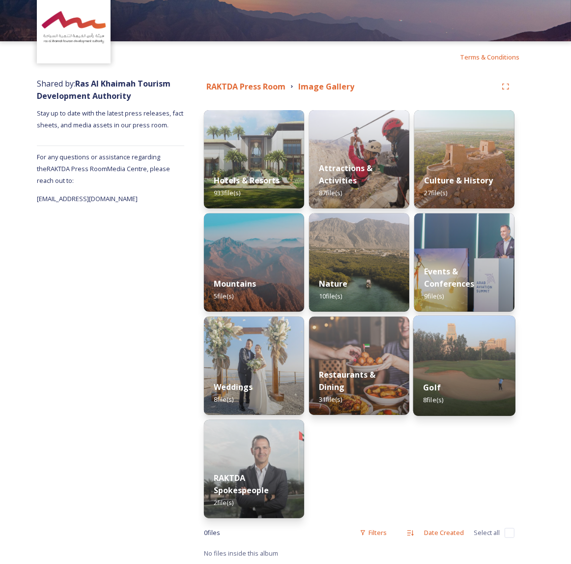  I want to click on span: No files inside this album, so click(241, 553).